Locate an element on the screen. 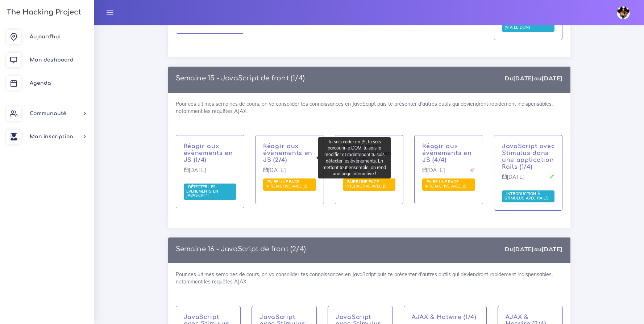 This screenshot has height=324, width=644. span: Mon dashboard is located at coordinates (51, 60).